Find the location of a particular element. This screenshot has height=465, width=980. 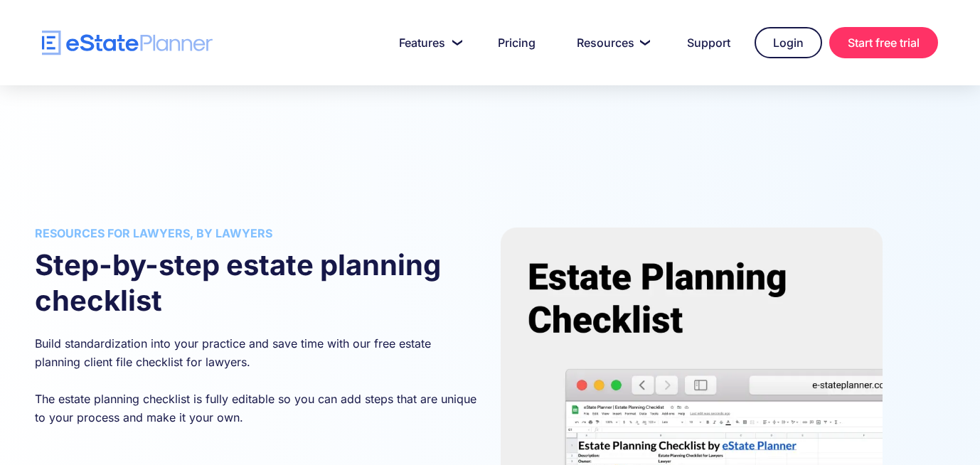

a: Support is located at coordinates (709, 43).